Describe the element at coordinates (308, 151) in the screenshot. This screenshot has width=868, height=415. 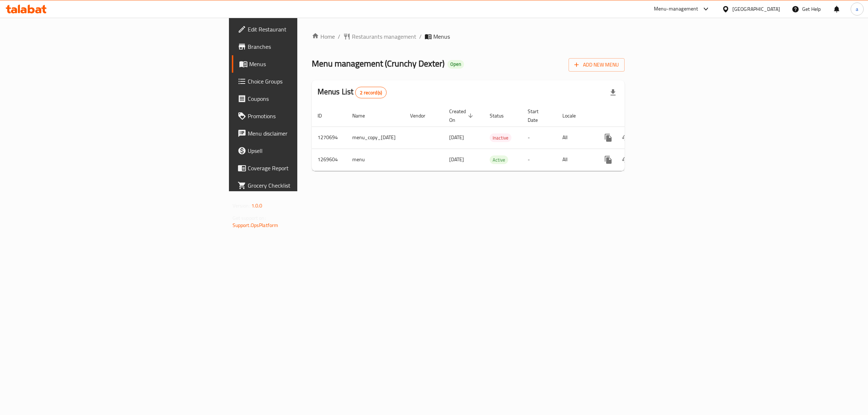
I see `span: Upsell` at that location.